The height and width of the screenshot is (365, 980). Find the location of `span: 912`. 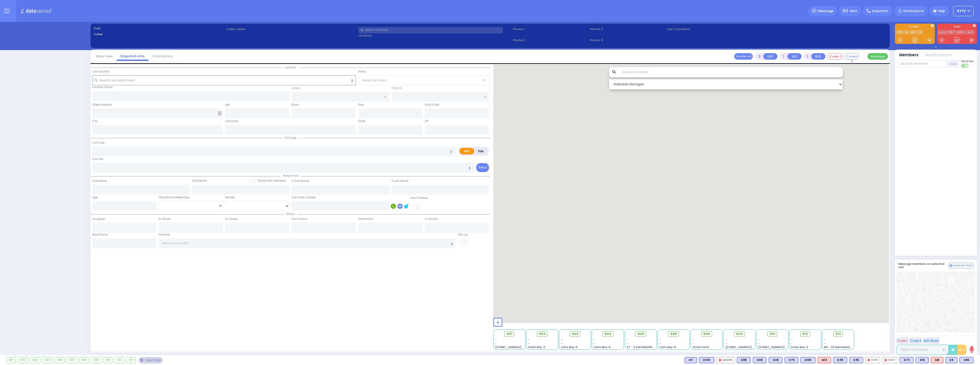

span: 912 is located at coordinates (805, 334).